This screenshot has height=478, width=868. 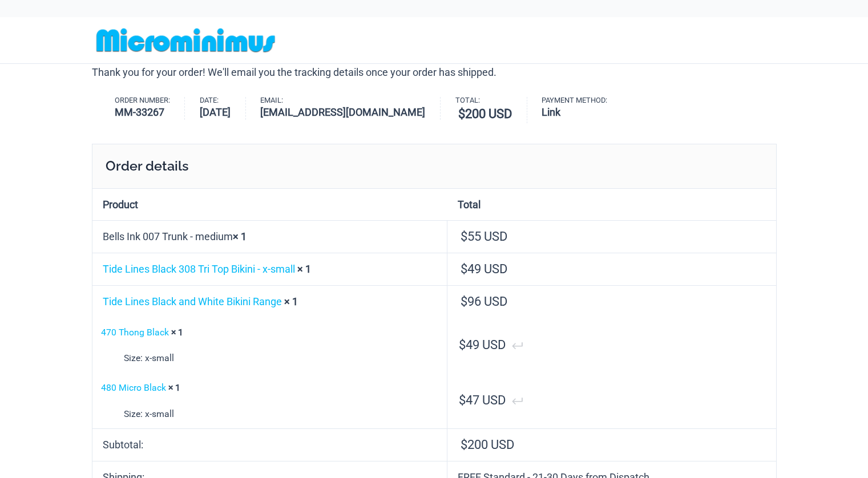 What do you see at coordinates (223, 108) in the screenshot?
I see `li: Date:` at bounding box center [223, 108].